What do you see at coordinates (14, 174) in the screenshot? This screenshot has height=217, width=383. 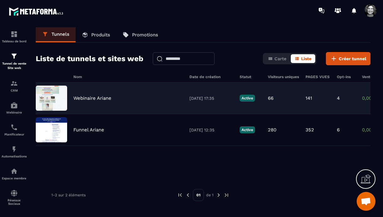 I see `a: automationsautomationsEspace membre` at bounding box center [14, 174].